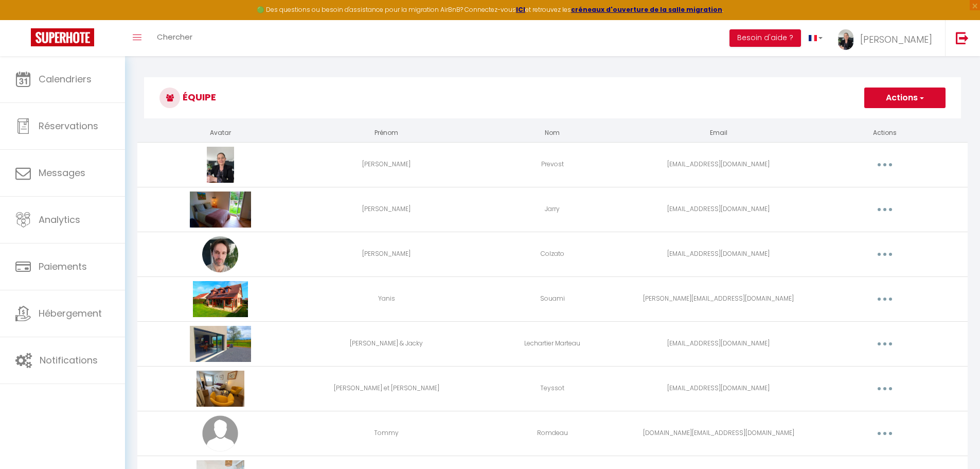 This screenshot has height=469, width=980. I want to click on button: Besoin d'aide ?, so click(765, 38).